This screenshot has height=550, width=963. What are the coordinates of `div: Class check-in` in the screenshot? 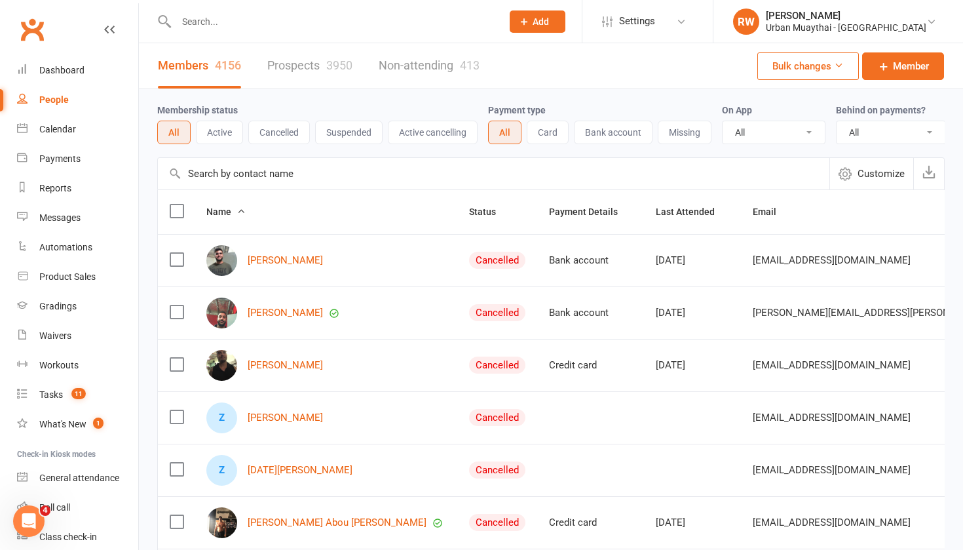 It's located at (68, 537).